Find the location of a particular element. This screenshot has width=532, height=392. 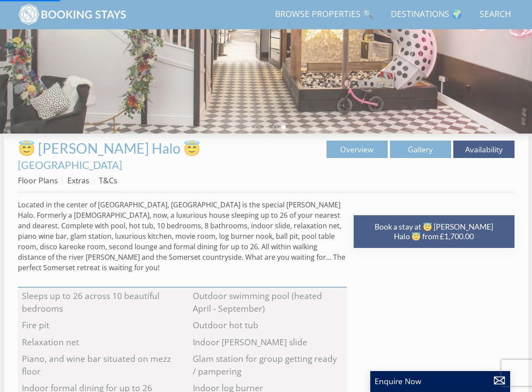

li: Glam station for group getting ready / pampering is located at coordinates (267, 365).